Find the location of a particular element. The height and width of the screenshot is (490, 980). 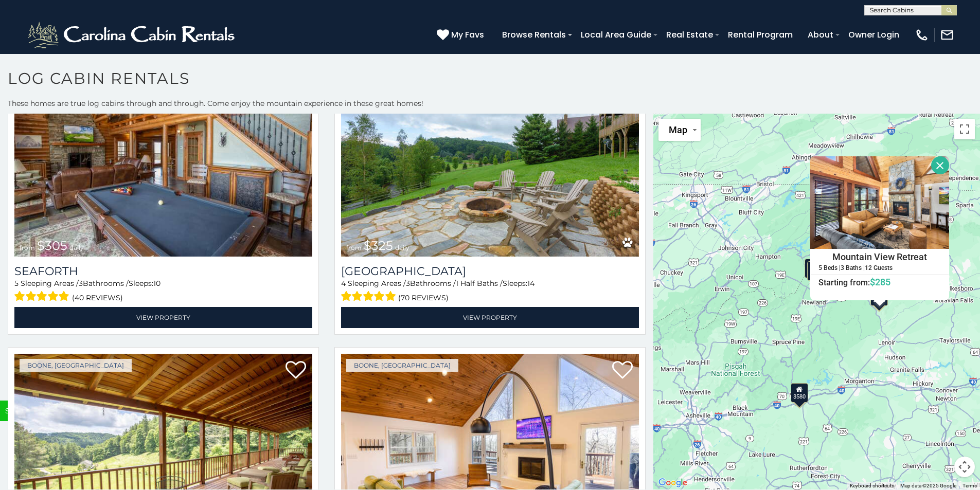

a: Rental Program is located at coordinates (760, 34).